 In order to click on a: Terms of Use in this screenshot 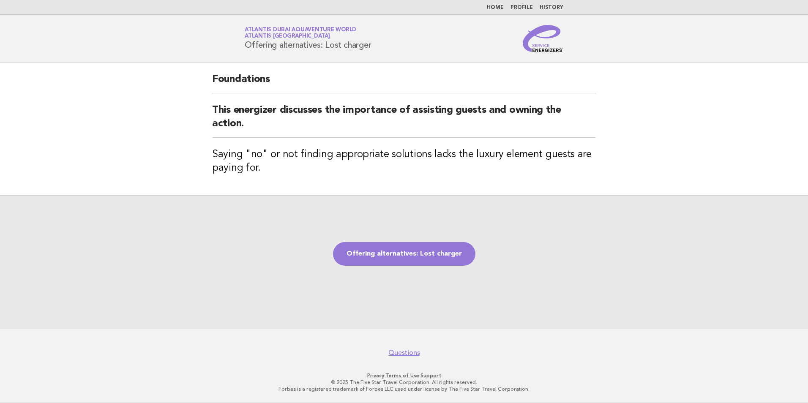, I will do `click(403, 376)`.